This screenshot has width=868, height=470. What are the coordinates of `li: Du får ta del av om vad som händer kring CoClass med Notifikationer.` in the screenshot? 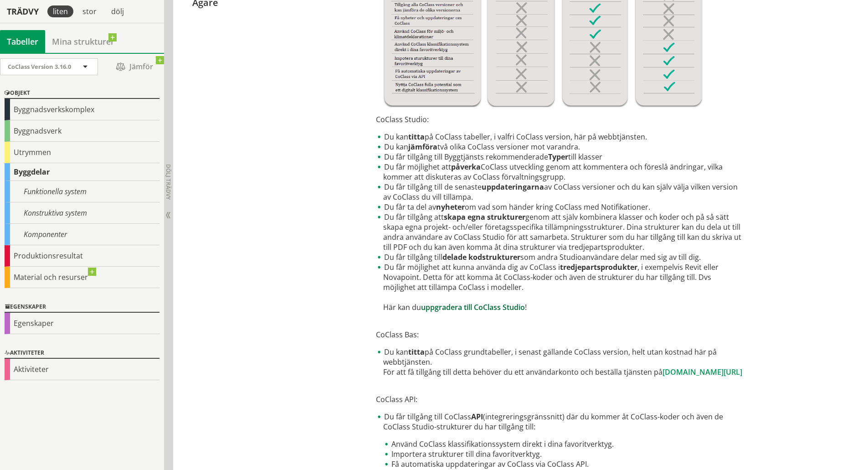 It's located at (560, 207).